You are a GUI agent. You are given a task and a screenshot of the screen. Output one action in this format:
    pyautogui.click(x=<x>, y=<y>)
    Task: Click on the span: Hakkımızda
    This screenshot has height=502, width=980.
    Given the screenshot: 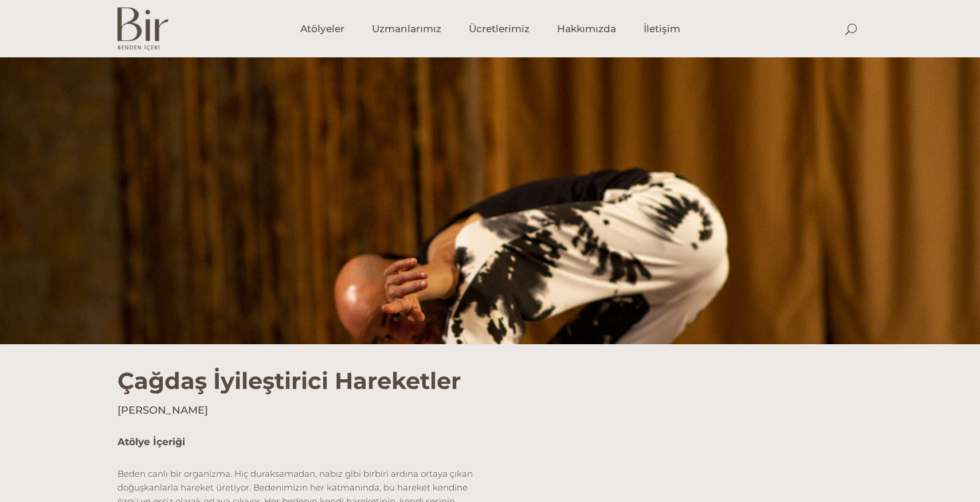 What is the action you would take?
    pyautogui.click(x=586, y=28)
    